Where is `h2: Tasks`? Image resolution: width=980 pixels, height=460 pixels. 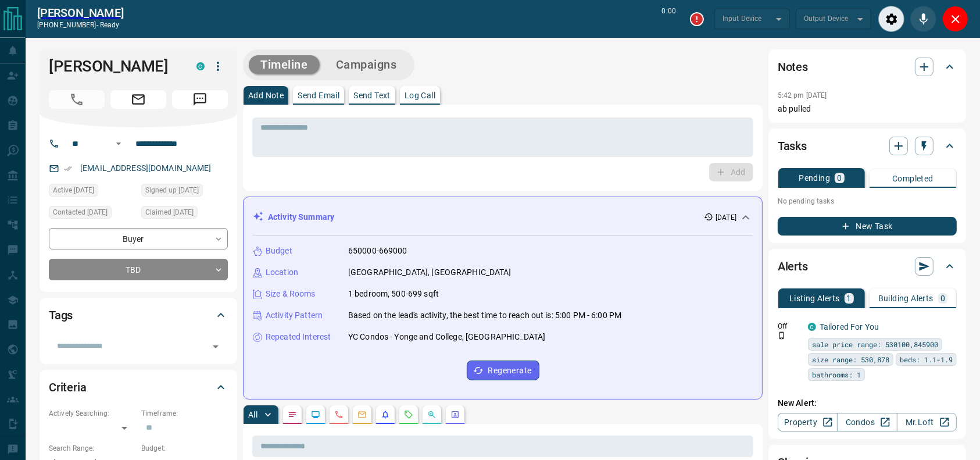 h2: Tasks is located at coordinates (792, 146).